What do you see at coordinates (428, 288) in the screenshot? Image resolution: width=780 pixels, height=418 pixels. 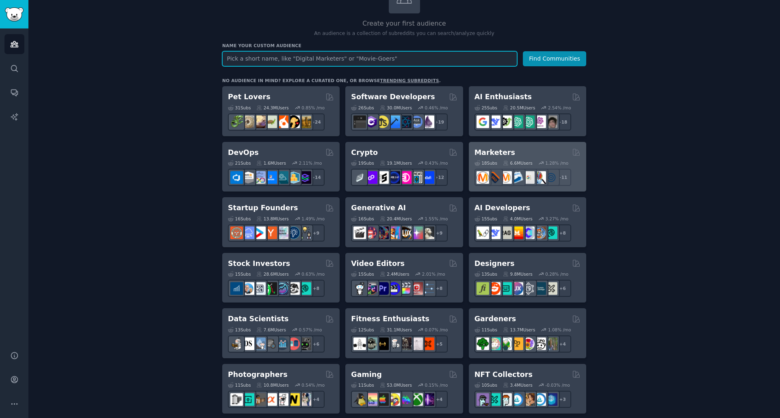 I see `img: postproduction` at bounding box center [428, 288].